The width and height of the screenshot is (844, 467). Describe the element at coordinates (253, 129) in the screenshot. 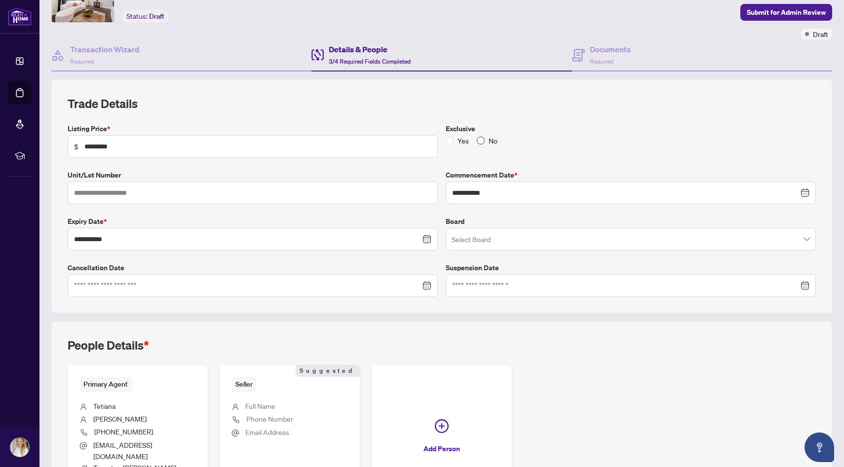

I see `label: Listing Price` at that location.